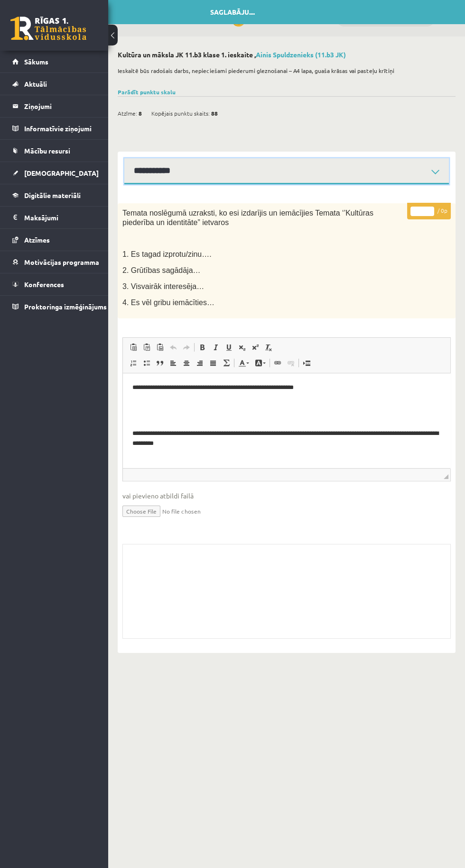  I want to click on legend: Ziņojumi, so click(60, 106).